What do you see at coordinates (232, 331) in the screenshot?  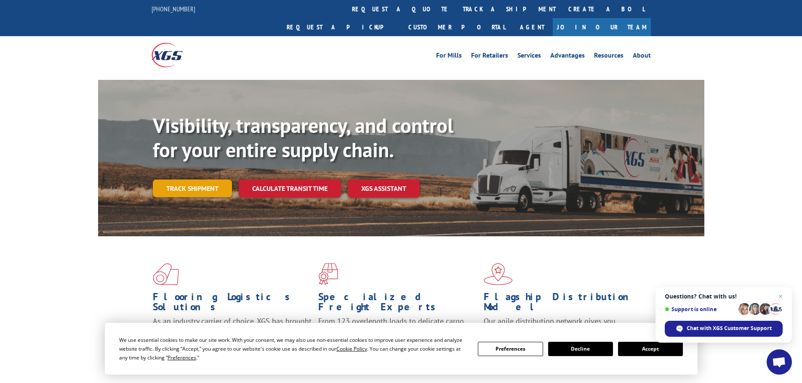 I see `span: As an industry carrier of choice, XGS has brought innovation and dedication to flooring logistics...` at bounding box center [232, 331].